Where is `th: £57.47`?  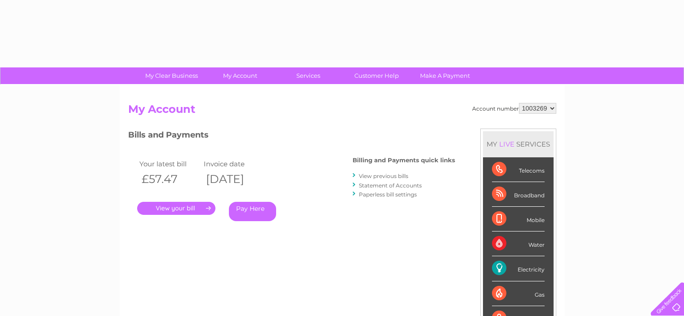 th: £57.47 is located at coordinates (169, 179).